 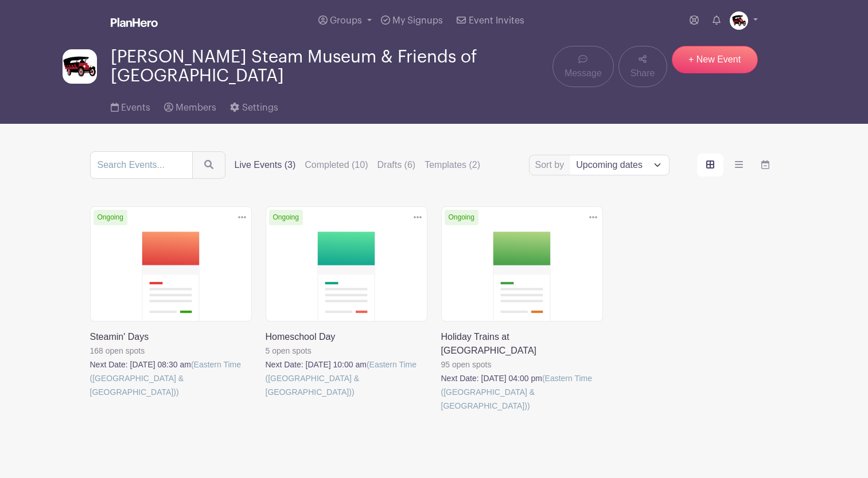 What do you see at coordinates (336, 165) in the screenshot?
I see `label: Completed (10)` at bounding box center [336, 165].